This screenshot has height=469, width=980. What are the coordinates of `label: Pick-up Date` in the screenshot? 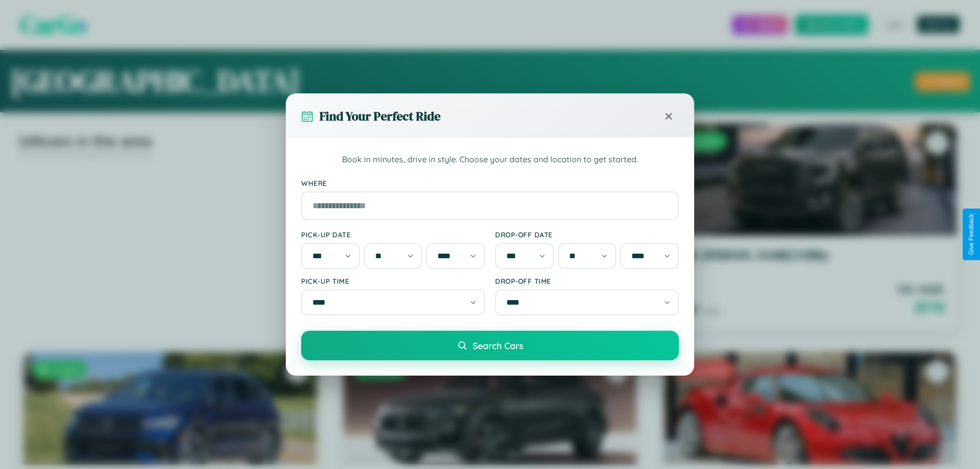 It's located at (393, 234).